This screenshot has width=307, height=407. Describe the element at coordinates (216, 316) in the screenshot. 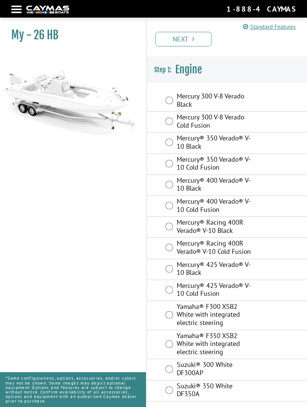

I see `label: Yamaha® F300 XSB2 White with integrated electric steering` at that location.